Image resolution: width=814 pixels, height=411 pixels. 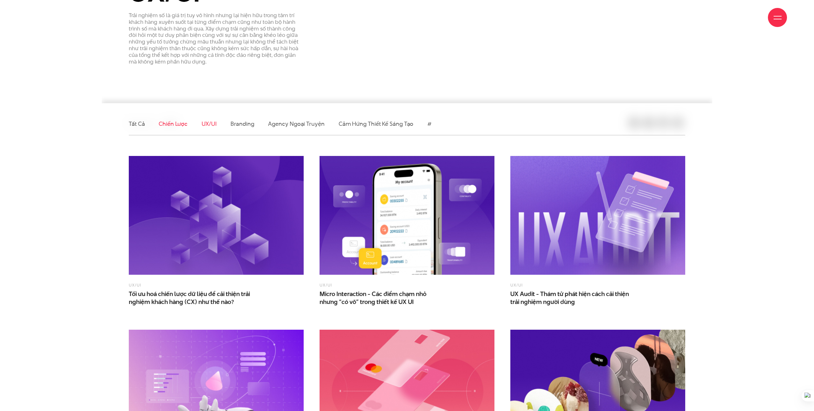 I want to click on a: Chiến lược, so click(x=173, y=124).